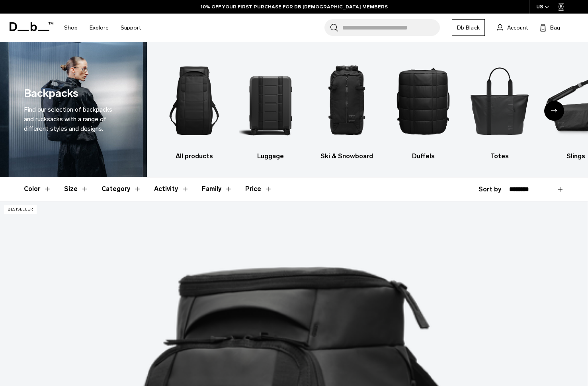 The image size is (588, 386). What do you see at coordinates (270, 108) in the screenshot?
I see `a: Db Luggage` at bounding box center [270, 108].